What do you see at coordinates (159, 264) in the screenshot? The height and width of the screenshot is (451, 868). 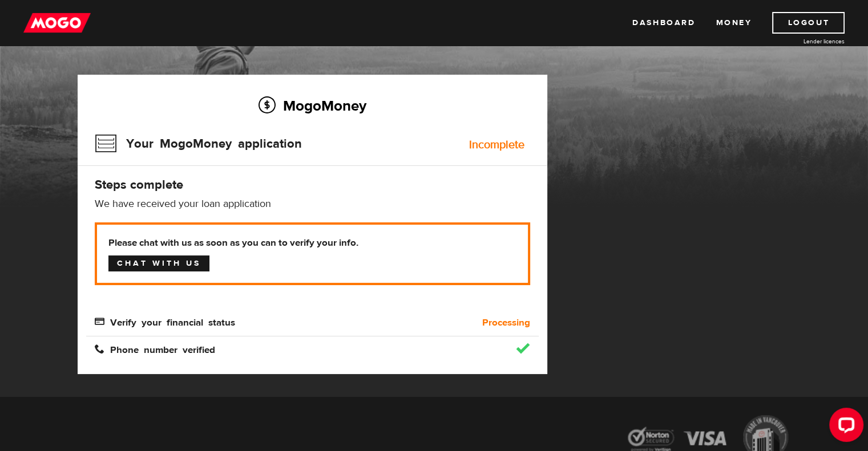 I see `a: Chat with us` at bounding box center [159, 264].